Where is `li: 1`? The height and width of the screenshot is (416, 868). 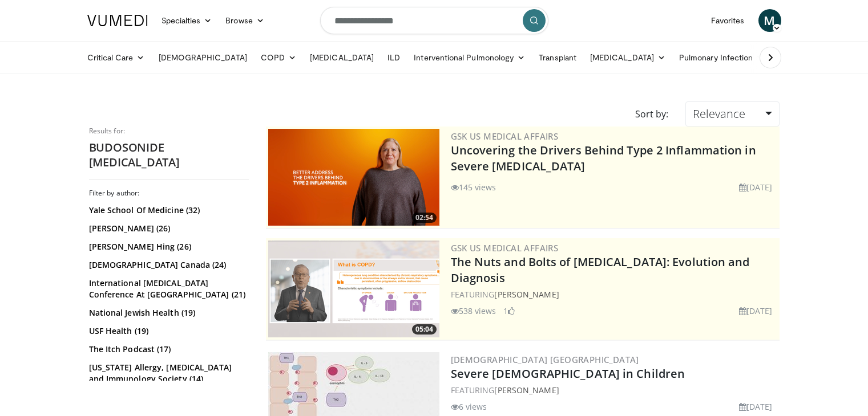 li: 1 is located at coordinates (509, 311).